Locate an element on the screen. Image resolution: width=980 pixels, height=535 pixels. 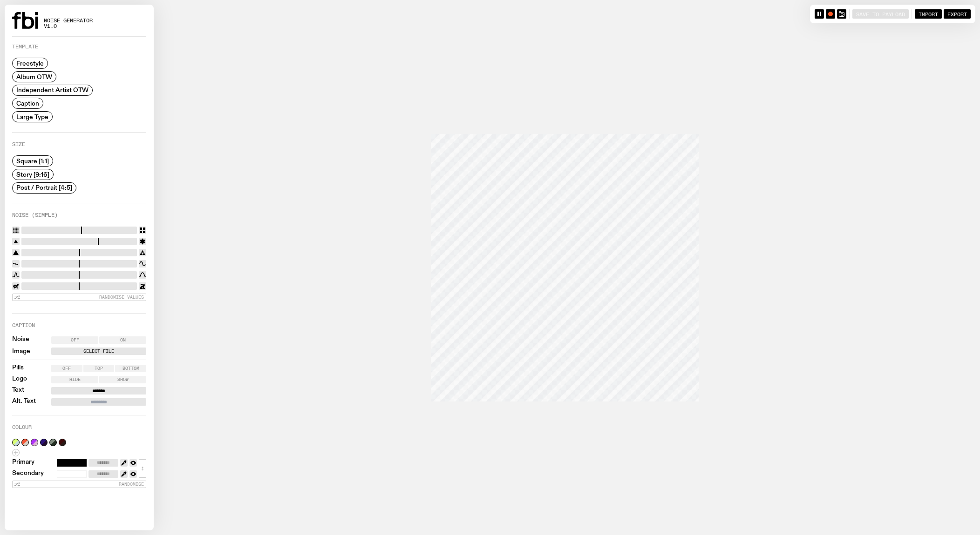
span: Independent Artist OTW is located at coordinates (53, 90).